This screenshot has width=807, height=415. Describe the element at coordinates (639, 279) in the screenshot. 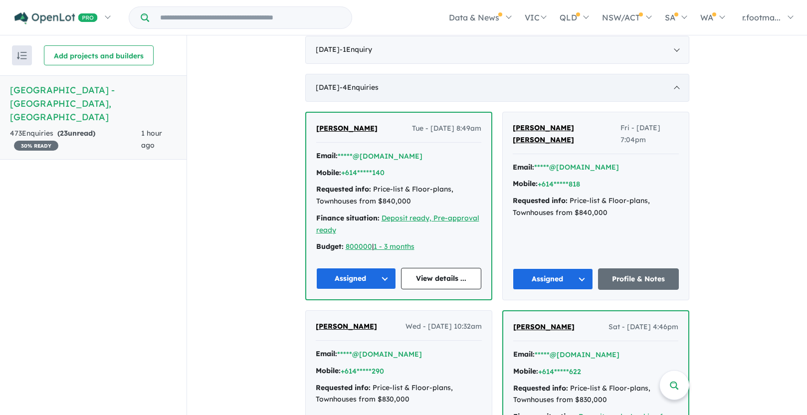

I see `a: Profile & Notes` at that location.